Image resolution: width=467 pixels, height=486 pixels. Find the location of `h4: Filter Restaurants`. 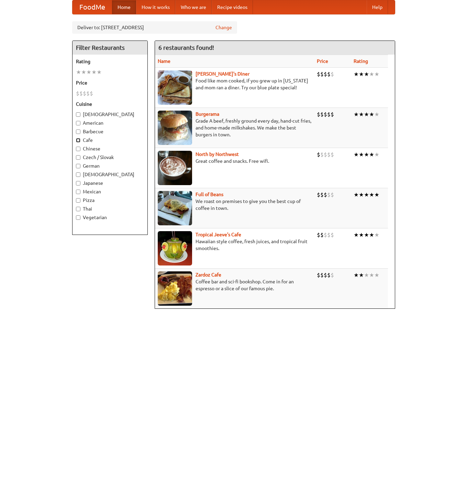

h4: Filter Restaurants is located at coordinates (110, 48).